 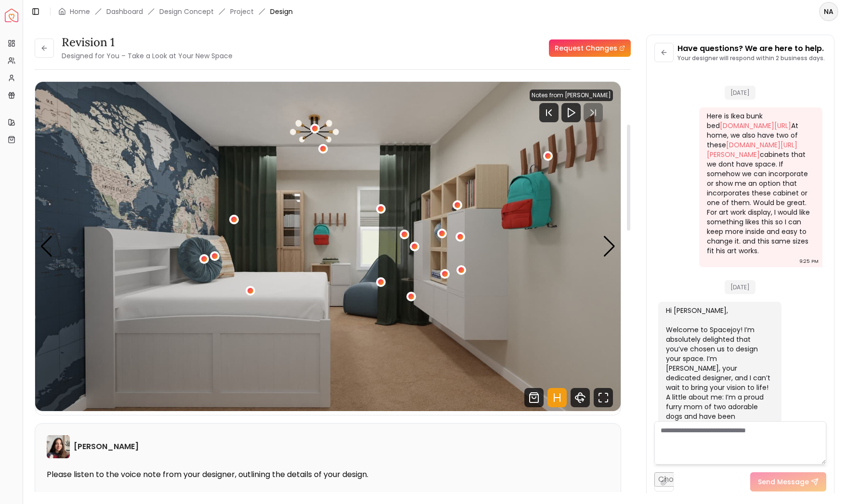 I want to click on div: Next slide, so click(x=609, y=246).